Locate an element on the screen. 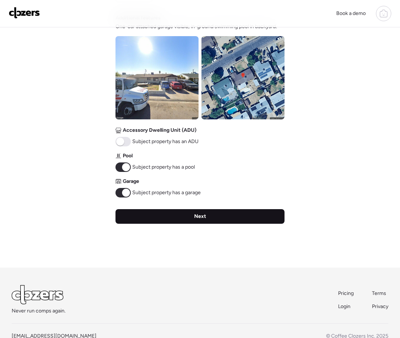 Image resolution: width=400 pixels, height=338 pixels. span: Privacy is located at coordinates (380, 306).